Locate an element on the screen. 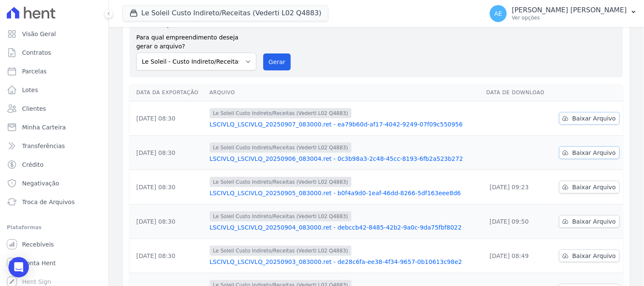 The image size is (644, 286). span: Minha Carteira is located at coordinates (44, 127).